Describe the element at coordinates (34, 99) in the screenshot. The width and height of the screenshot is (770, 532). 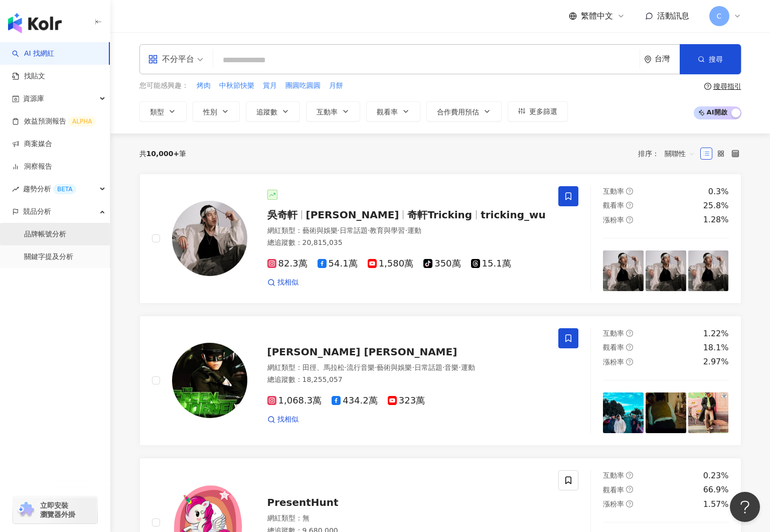
I see `span: 資源庫` at that location.